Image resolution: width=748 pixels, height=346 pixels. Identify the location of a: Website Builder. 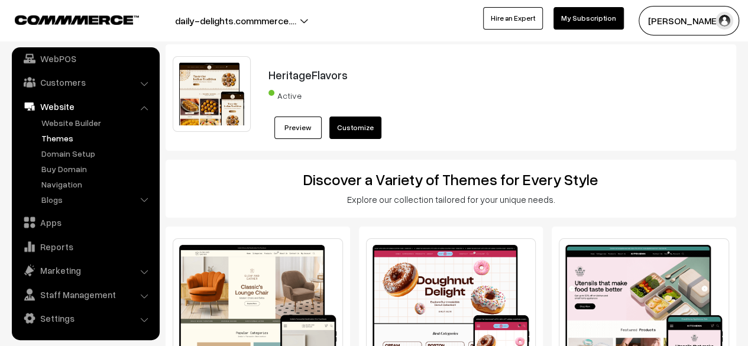
(97, 122).